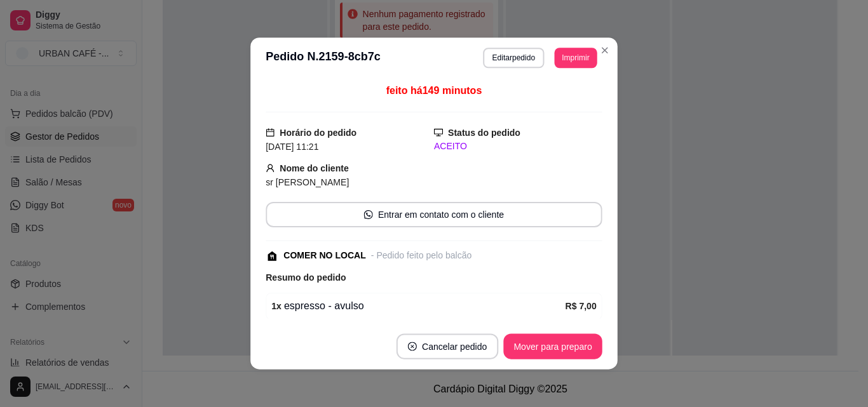 The width and height of the screenshot is (868, 407). I want to click on strong: Nome do cliente, so click(314, 168).